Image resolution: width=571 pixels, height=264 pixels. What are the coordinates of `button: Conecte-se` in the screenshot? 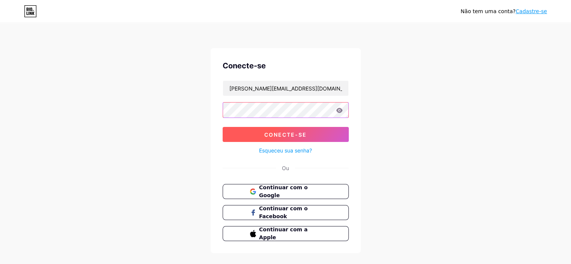 It's located at (286, 134).